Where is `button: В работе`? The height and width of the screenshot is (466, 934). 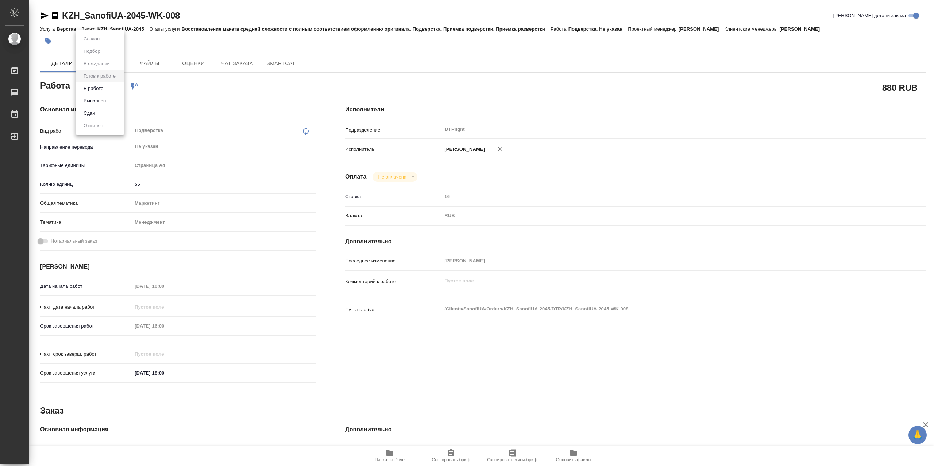 button: В работе is located at coordinates (93, 89).